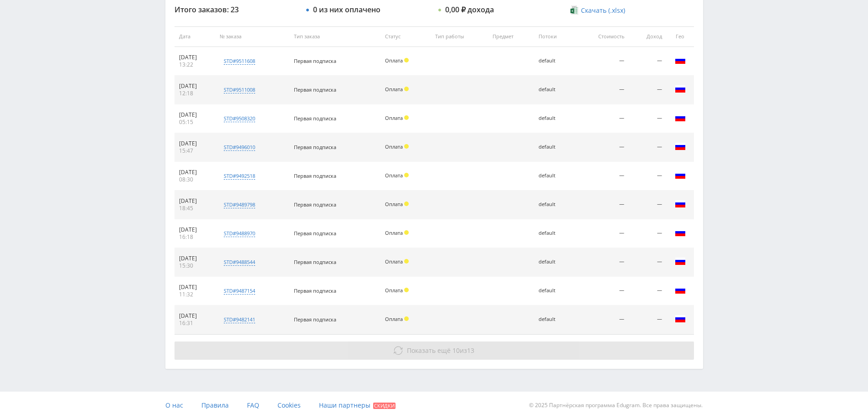  Describe the element at coordinates (239, 234) in the screenshot. I see `div: std#9488970` at that location.